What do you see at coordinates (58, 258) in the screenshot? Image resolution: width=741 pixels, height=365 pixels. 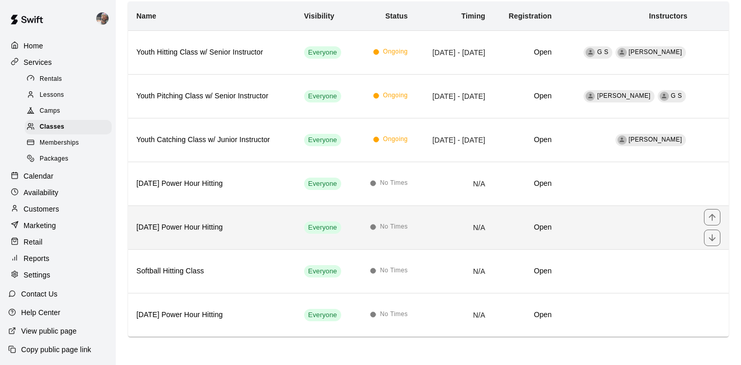 I see `div: Reports` at bounding box center [58, 258].